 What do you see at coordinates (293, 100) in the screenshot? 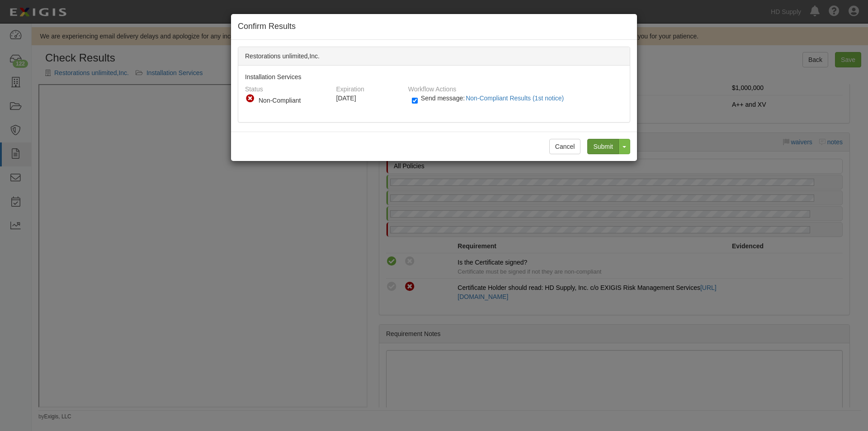
I see `div: Non-Compliant` at bounding box center [293, 100].